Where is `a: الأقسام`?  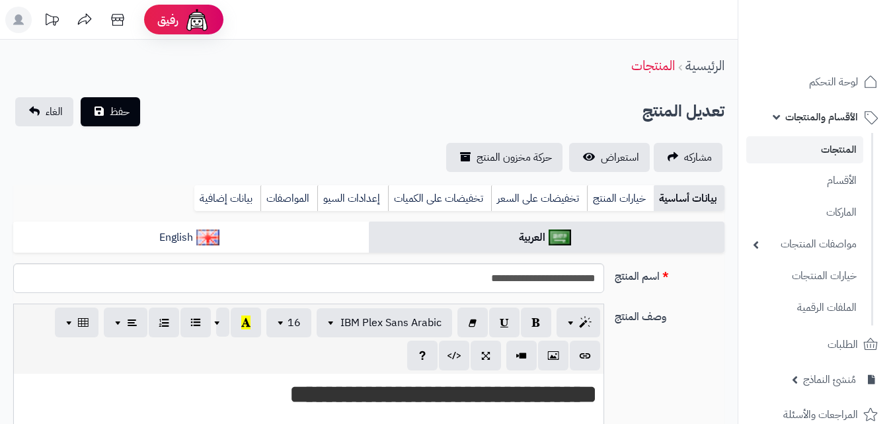 a: الأقسام is located at coordinates (804, 180).